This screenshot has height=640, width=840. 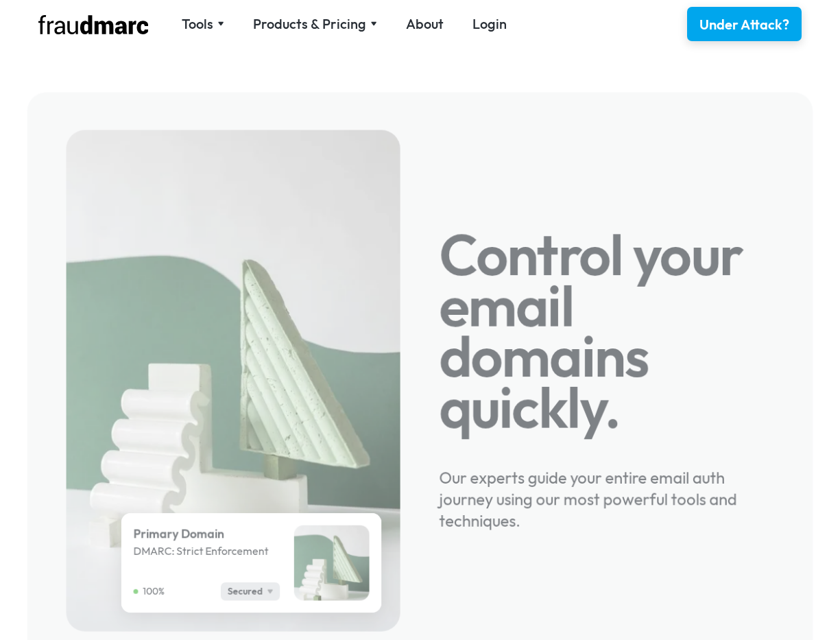 I want to click on div: Primary Domain, so click(x=207, y=533).